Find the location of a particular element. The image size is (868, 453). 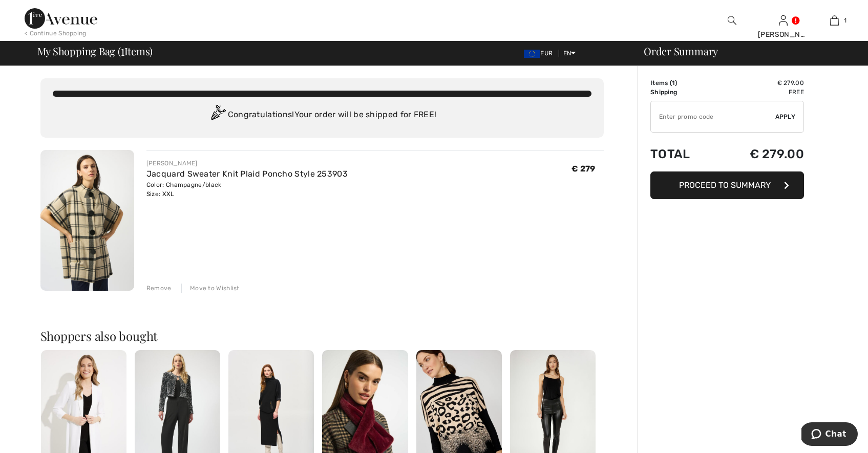

span: EN is located at coordinates (570, 53).